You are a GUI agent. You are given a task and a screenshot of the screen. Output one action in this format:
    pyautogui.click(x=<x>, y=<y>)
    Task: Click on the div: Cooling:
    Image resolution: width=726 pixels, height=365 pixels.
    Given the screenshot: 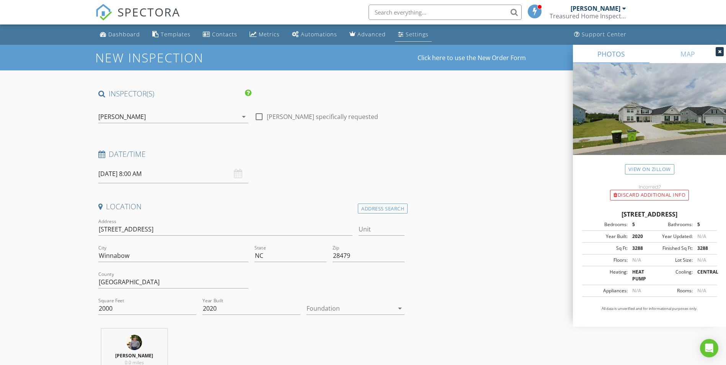 What is the action you would take?
    pyautogui.click(x=671, y=275)
    